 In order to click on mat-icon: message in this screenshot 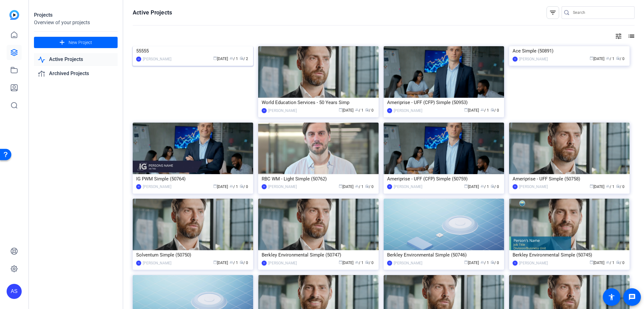, I will do `click(632, 297)`.